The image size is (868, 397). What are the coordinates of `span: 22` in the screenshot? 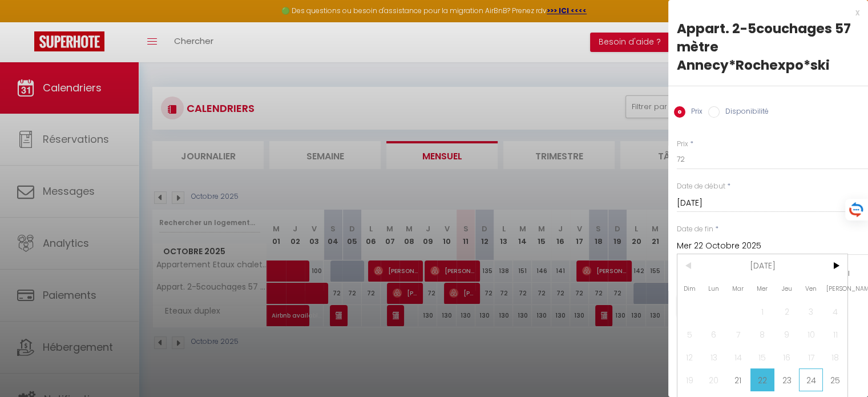 It's located at (763, 380).